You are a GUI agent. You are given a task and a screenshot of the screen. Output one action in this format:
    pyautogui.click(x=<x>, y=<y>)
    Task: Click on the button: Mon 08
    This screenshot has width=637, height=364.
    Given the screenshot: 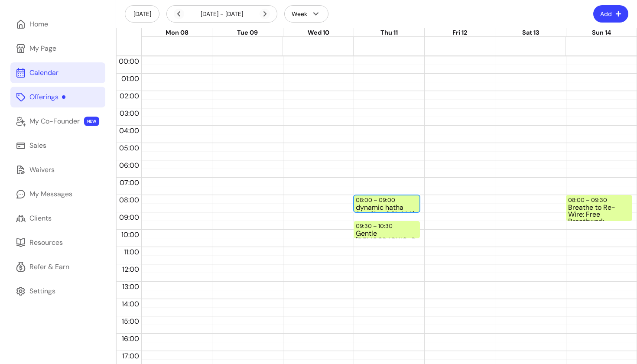 What is the action you would take?
    pyautogui.click(x=177, y=33)
    